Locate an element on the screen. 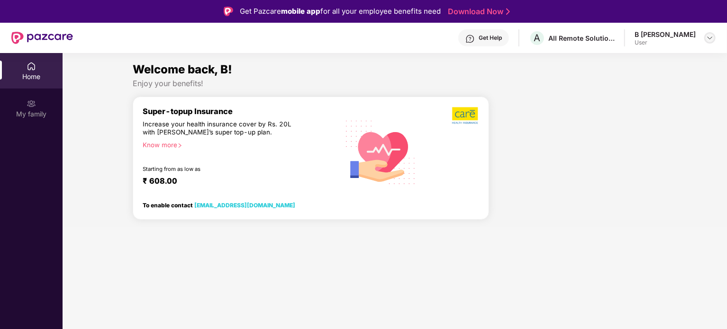  img: svg+xml;base64,PHN2ZyBpZD0iSGVscC0zMngzMiIgeG1sbnM9Imh0dHA6Ly93d3cudzMub3JnLzIwMDAvc3ZnIiB3aWR0aD... is located at coordinates (470, 39).